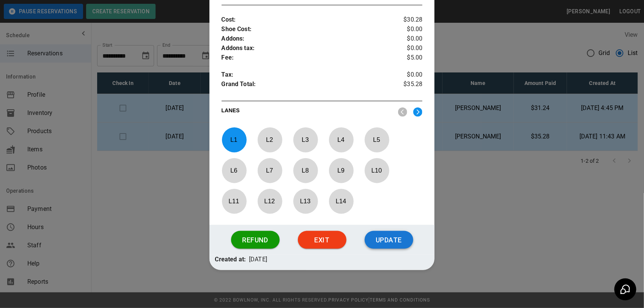  What do you see at coordinates (234, 201) in the screenshot?
I see `p: L 11` at bounding box center [234, 201].